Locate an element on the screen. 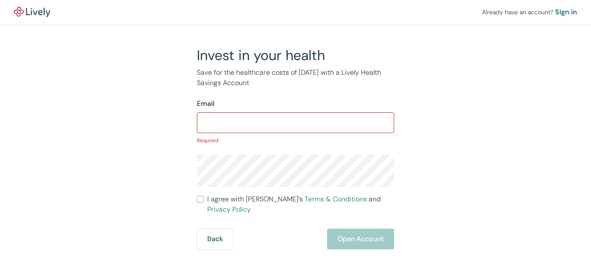 Image resolution: width=591 pixels, height=274 pixels. img: Lively is located at coordinates (32, 12).